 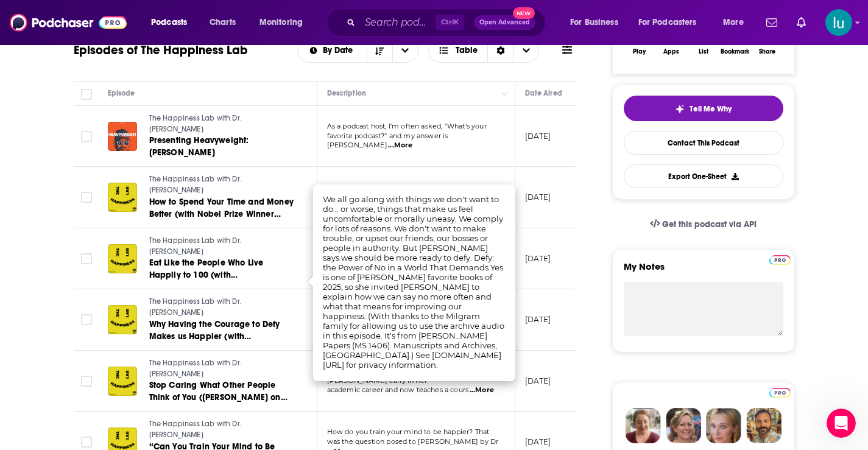 What do you see at coordinates (839, 22) in the screenshot?
I see `button: Show profile menu` at bounding box center [839, 22].